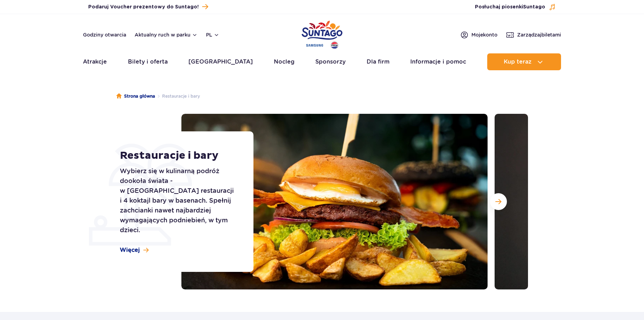 The height and width of the screenshot is (320, 644). Describe the element at coordinates (148, 7) in the screenshot. I see `a: Podaruj Voucher prezentowy do Suntago!` at that location.